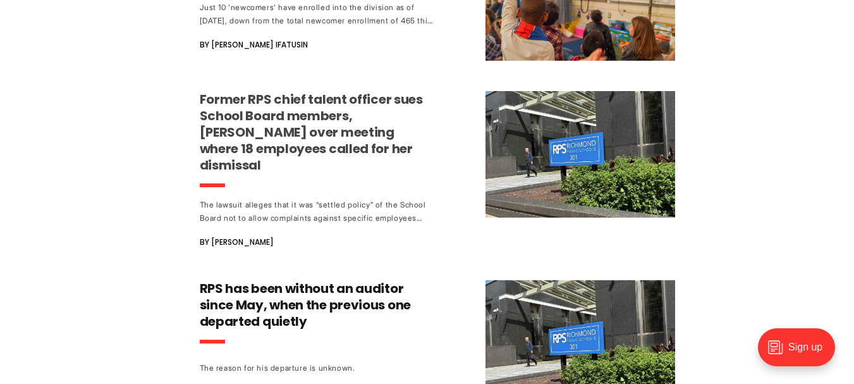 Image resolution: width=854 pixels, height=384 pixels. What do you see at coordinates (580, 154) in the screenshot?
I see `img: Former RPS chief talent officer sues School Board members, Kamras over meeting where 18 employees...` at bounding box center [580, 154].